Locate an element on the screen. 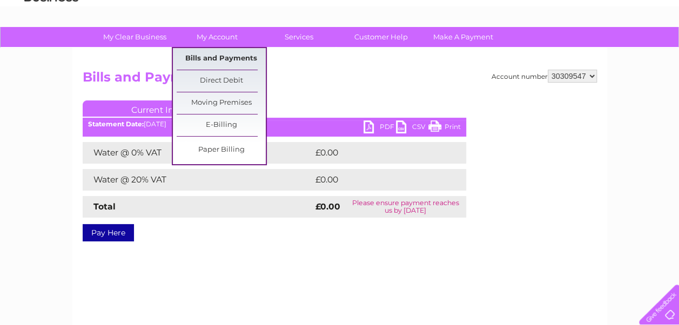  a: PDF is located at coordinates (380, 128).